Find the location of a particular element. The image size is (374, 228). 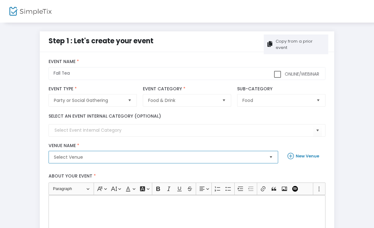

span: Step 1 : Let's create your event is located at coordinates (101, 41).